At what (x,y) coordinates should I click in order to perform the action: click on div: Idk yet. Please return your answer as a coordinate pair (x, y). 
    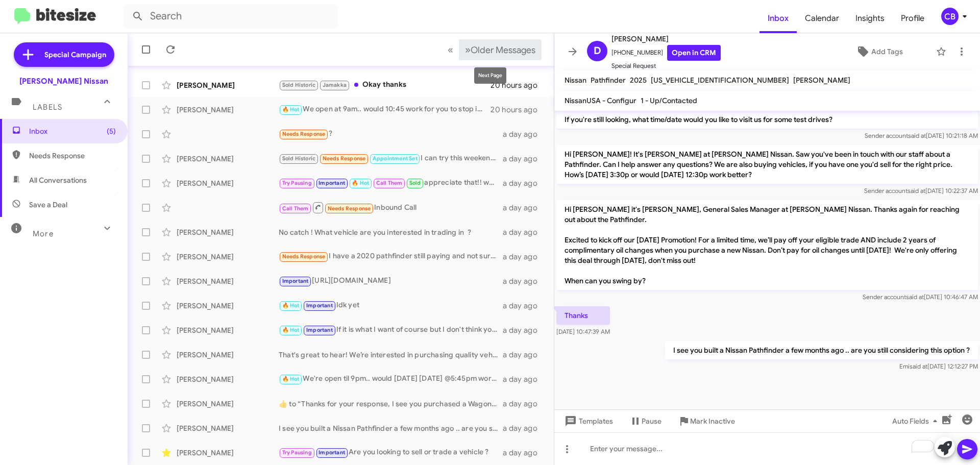
    Looking at the image, I should click on (390, 305).